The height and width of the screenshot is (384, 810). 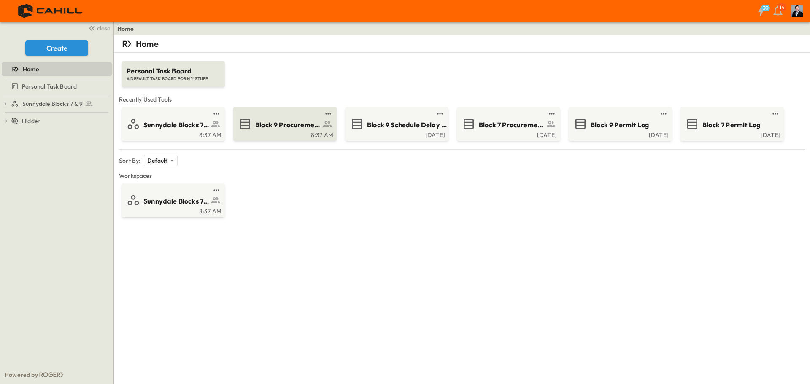 What do you see at coordinates (408, 125) in the screenshot?
I see `span: Block 9 Schedule Delay Log` at bounding box center [408, 125].